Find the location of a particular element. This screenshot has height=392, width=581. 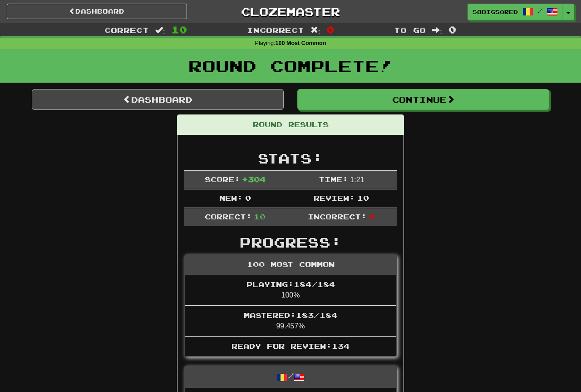

a: sobigsored / is located at coordinates (515, 12).